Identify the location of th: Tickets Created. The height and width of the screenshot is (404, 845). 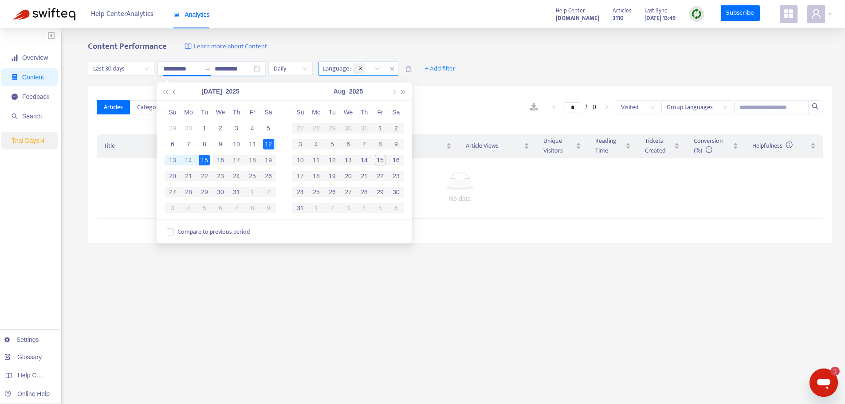
(663, 146).